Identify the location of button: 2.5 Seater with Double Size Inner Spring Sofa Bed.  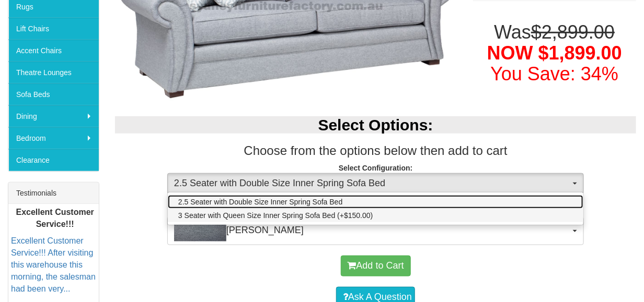
(375, 184).